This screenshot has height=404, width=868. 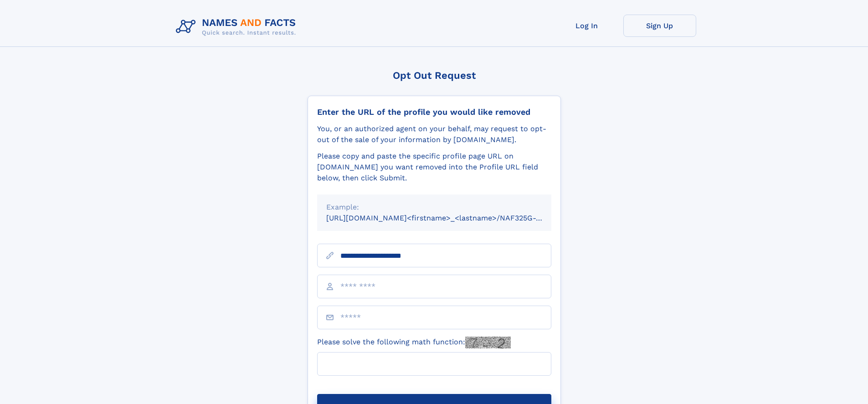 What do you see at coordinates (434, 134) in the screenshot?
I see `div: You, or an authorized agent on your behalf, may request to opt-out of the sale of your informatio...` at bounding box center [434, 134].